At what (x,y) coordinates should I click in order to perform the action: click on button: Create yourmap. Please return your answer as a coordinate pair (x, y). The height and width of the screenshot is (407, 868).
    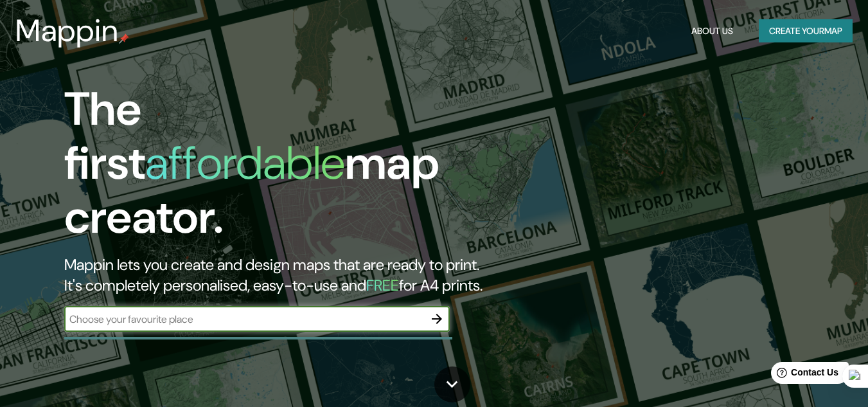
    Looking at the image, I should click on (806, 31).